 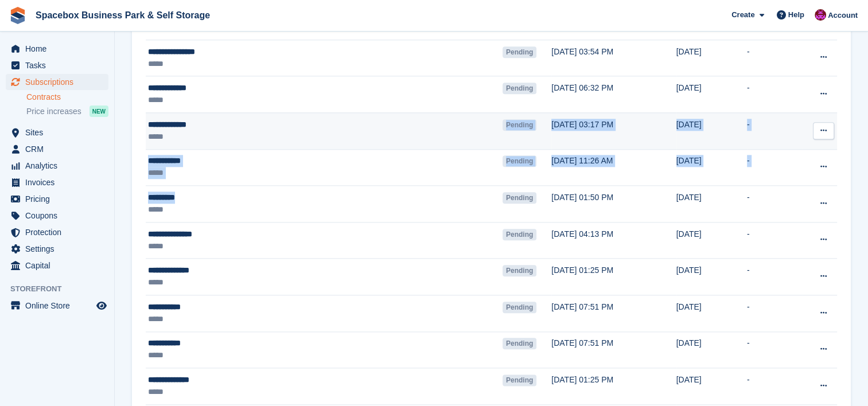 What do you see at coordinates (18, 15) in the screenshot?
I see `img: stora-icon-8386f47178a22dfd0bd8f6a31ec36ba5ce8667c1dd55bd0f319d3a0aa187defe.svg` at bounding box center [18, 15].